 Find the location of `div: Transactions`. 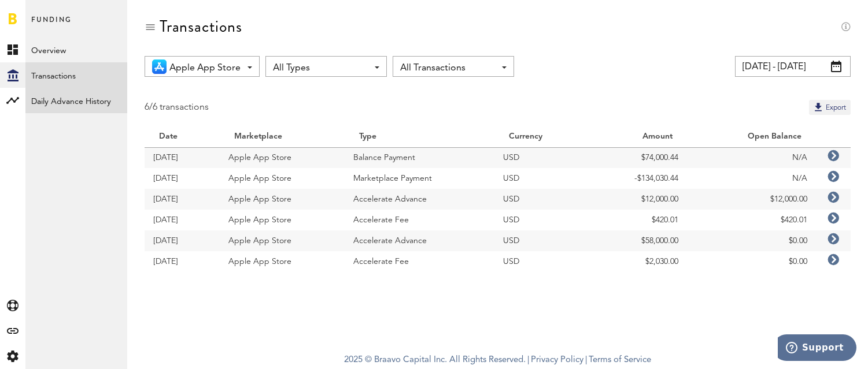

div: Transactions is located at coordinates (200, 26).